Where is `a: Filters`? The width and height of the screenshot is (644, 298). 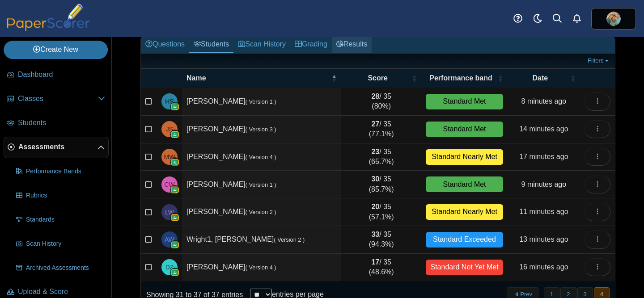
a: Filters is located at coordinates (599, 61).